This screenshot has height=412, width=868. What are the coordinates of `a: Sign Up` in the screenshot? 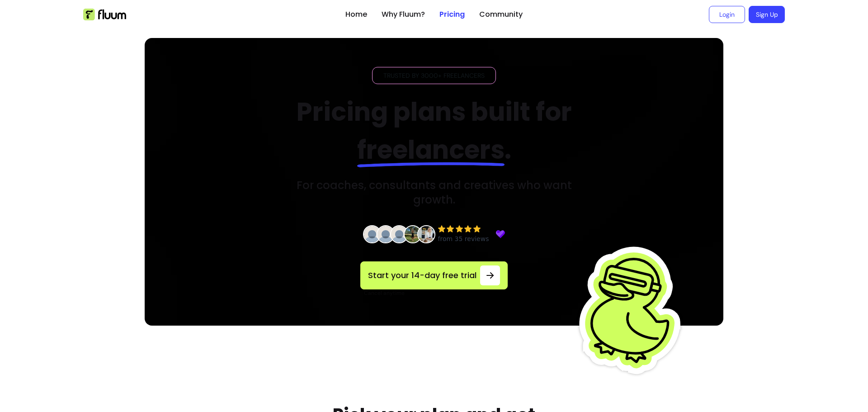 It's located at (767, 15).